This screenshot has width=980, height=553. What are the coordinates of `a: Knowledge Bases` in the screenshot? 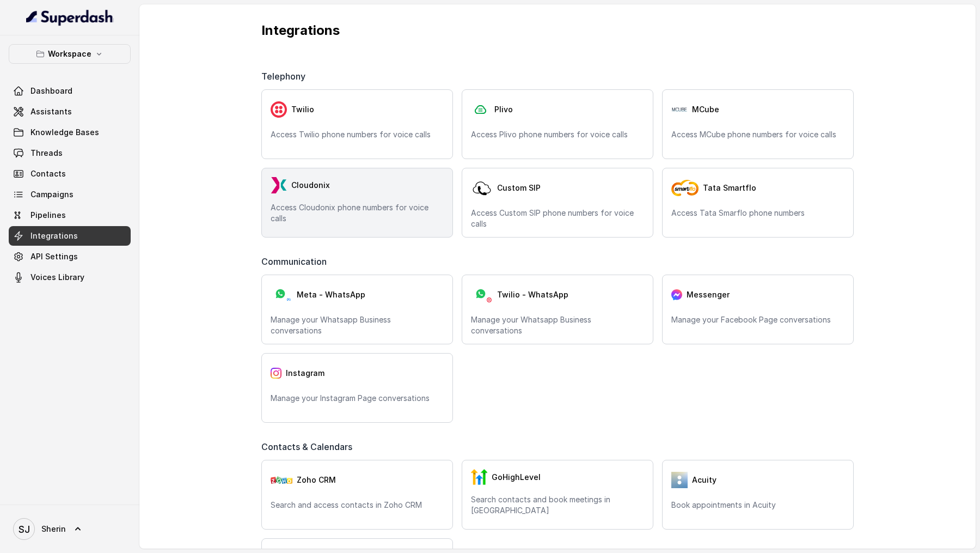 It's located at (70, 132).